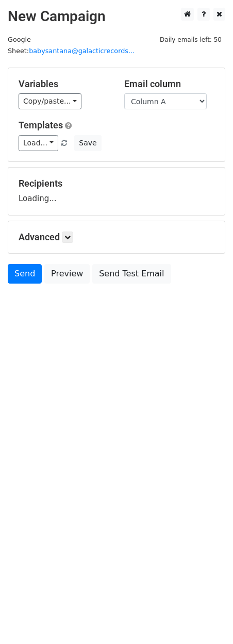 The width and height of the screenshot is (233, 644). What do you see at coordinates (116, 16) in the screenshot?
I see `h2: New Campaign` at bounding box center [116, 16].